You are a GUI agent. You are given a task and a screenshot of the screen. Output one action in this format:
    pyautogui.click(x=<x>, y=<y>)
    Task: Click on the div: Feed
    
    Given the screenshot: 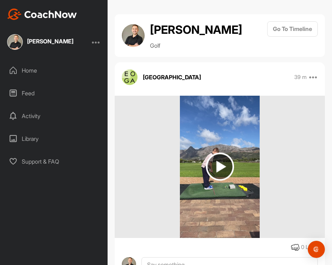 What is the action you would take?
    pyautogui.click(x=54, y=93)
    